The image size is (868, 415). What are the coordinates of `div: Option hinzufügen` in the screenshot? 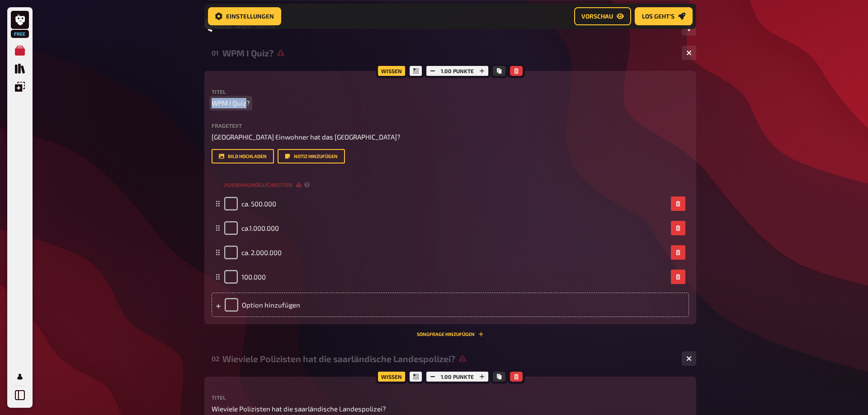 It's located at (450, 305).